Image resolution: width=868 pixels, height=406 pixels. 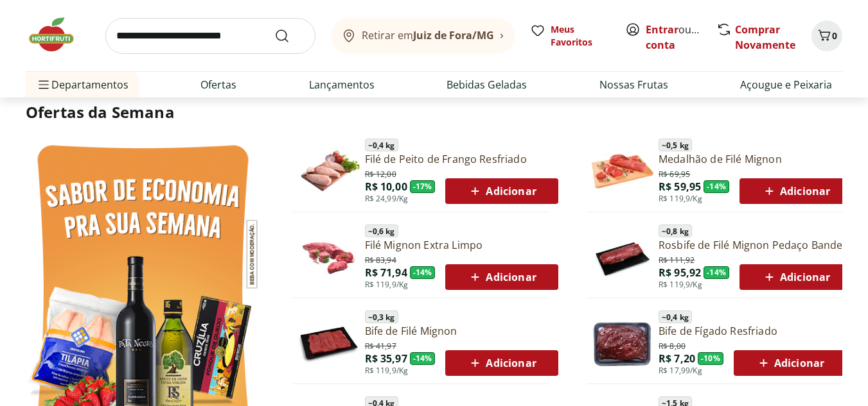 What do you see at coordinates (752, 331) in the screenshot?
I see `a: Bife de Fígado Resfriado` at bounding box center [752, 331].